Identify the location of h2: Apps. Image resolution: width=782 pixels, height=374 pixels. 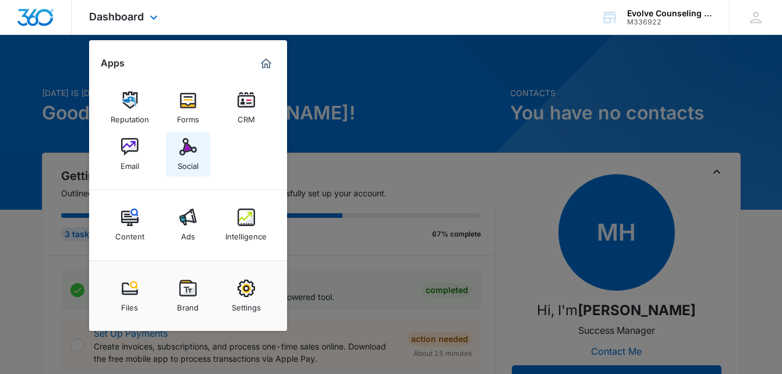
(112, 63).